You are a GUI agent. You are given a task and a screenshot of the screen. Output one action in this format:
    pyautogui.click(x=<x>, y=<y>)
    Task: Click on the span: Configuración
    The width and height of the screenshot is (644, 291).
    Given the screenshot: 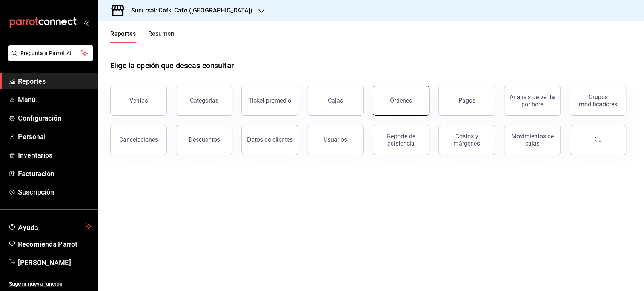 What is the action you would take?
    pyautogui.click(x=55, y=118)
    